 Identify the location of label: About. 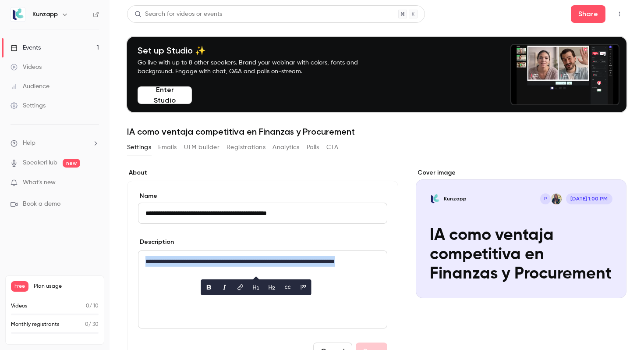
(262, 173).